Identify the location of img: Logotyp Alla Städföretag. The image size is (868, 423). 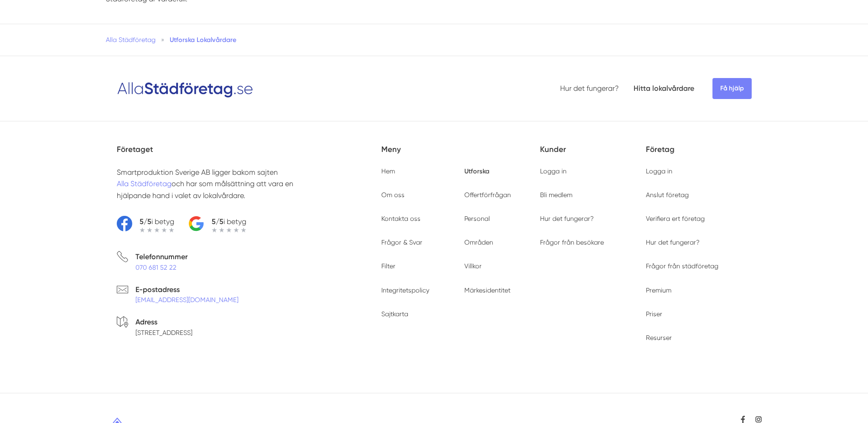
(185, 89).